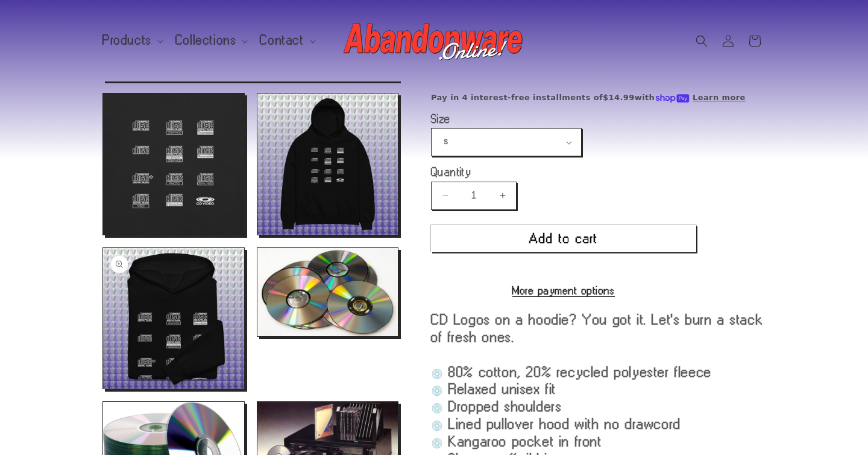 Image resolution: width=868 pixels, height=455 pixels. Describe the element at coordinates (701, 41) in the screenshot. I see `summary: Search` at that location.